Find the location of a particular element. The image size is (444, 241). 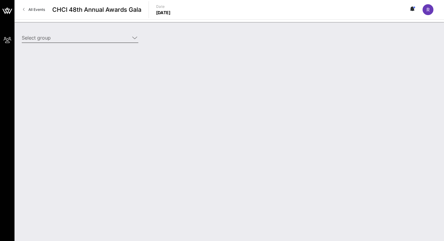

div: R is located at coordinates (428, 10).